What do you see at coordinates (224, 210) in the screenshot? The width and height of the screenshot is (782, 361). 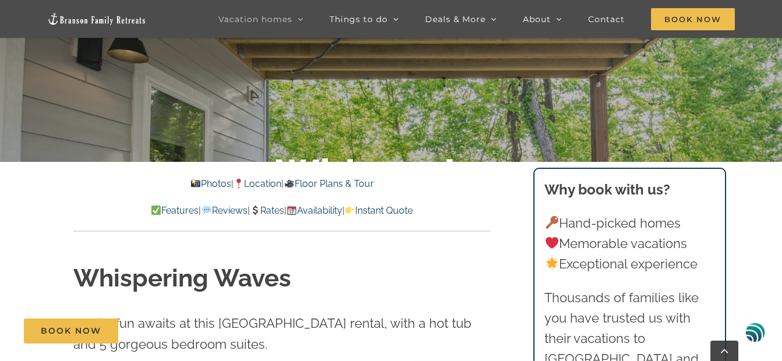 I see `a: Reviews` at bounding box center [224, 210].